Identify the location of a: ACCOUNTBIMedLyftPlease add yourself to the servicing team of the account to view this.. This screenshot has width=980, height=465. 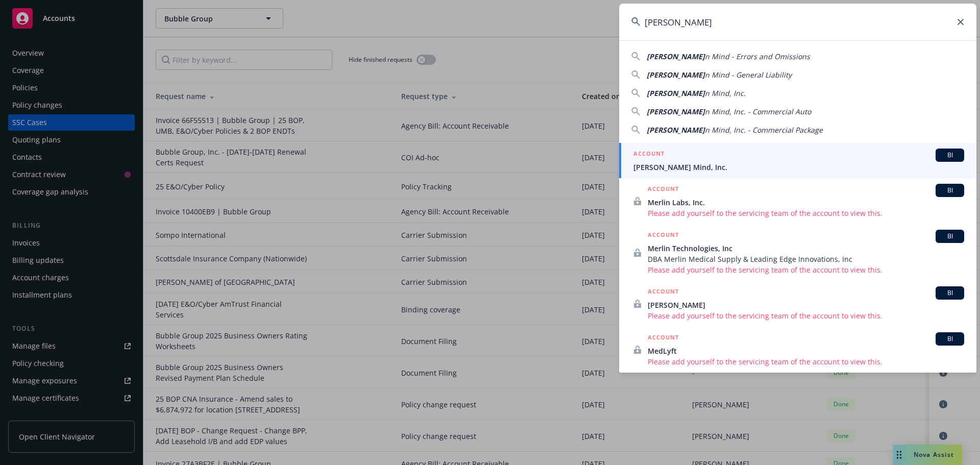
(798, 349).